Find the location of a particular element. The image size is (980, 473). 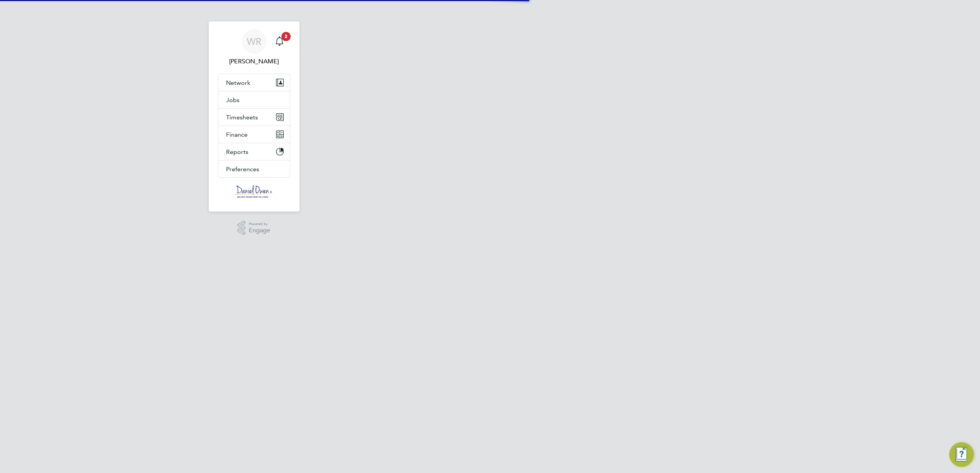

button: Engage Resource Center is located at coordinates (961, 455).